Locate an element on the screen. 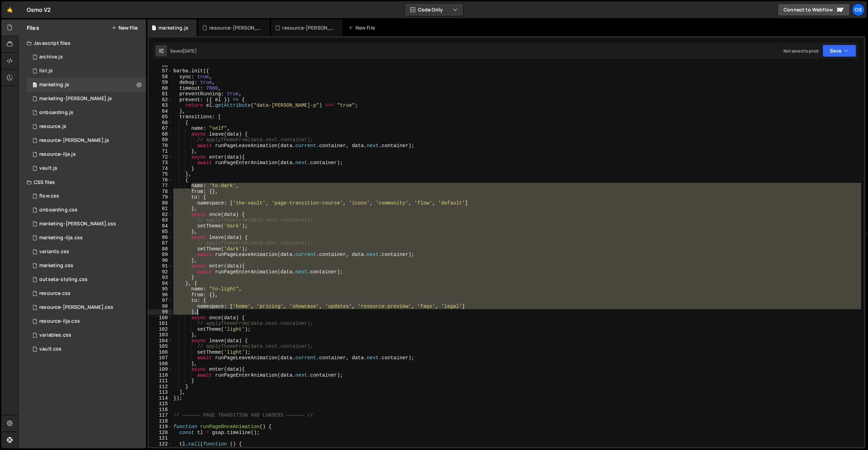  div: 100 is located at coordinates (160, 317).